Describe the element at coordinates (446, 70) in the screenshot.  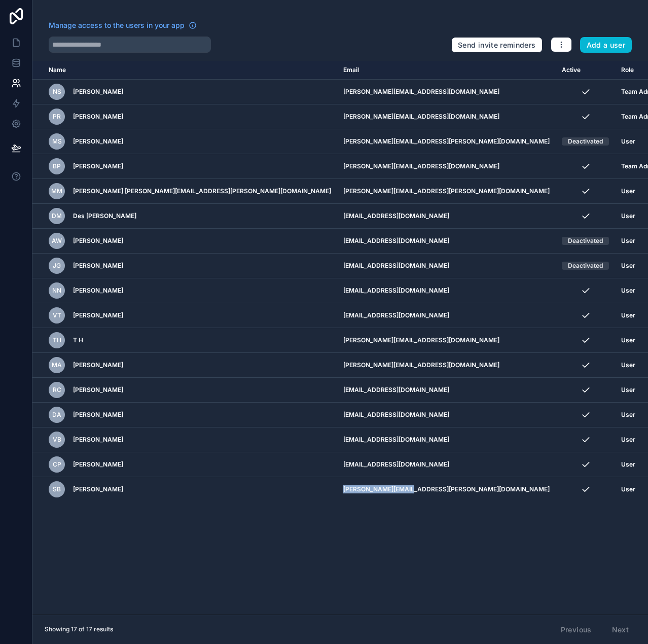
I see `th: Email` at that location.